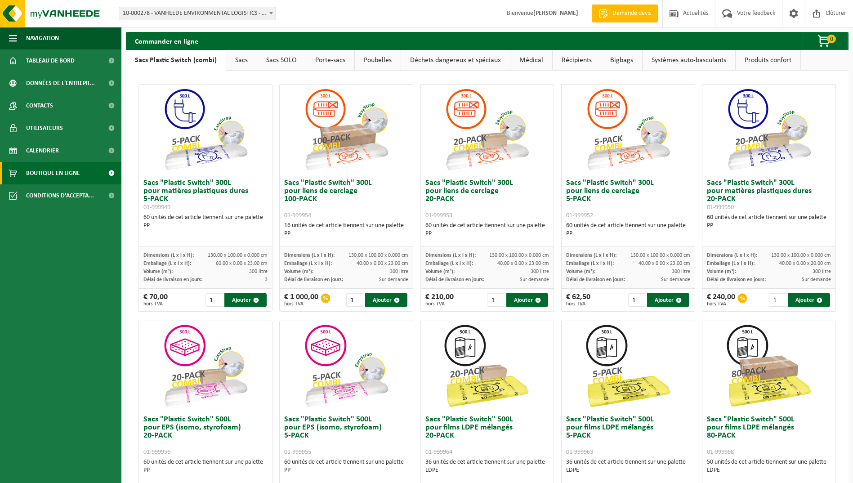 This screenshot has height=483, width=853. I want to click on a: Produits confort, so click(768, 60).